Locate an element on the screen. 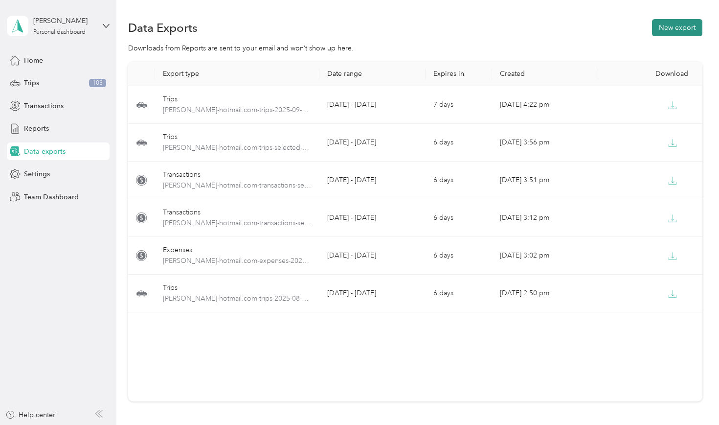  span: matthew_fortin_-hotmail.com-trips-2025-09-01-2025-09-03.pdf is located at coordinates (237, 110).